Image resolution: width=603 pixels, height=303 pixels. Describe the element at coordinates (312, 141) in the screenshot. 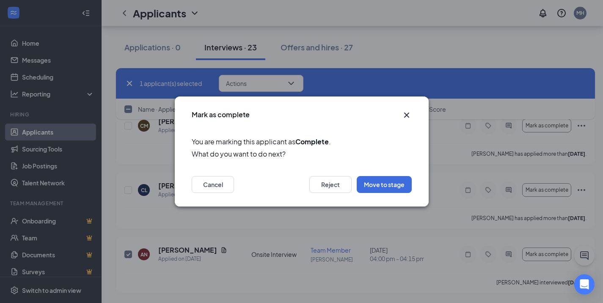

I see `b: Complete` at that location.